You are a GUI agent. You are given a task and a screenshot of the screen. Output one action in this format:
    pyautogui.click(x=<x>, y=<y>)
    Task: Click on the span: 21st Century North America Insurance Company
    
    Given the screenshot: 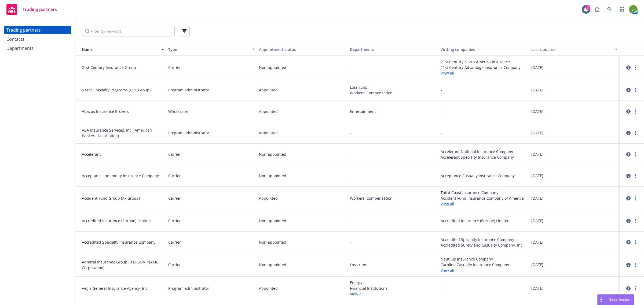 What is the action you would take?
    pyautogui.click(x=484, y=62)
    